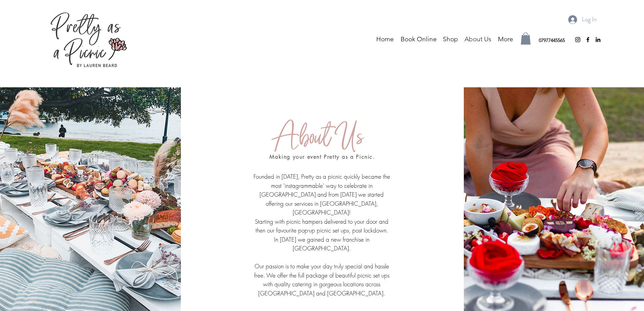  What do you see at coordinates (589, 19) in the screenshot?
I see `span: Log In` at bounding box center [589, 19].